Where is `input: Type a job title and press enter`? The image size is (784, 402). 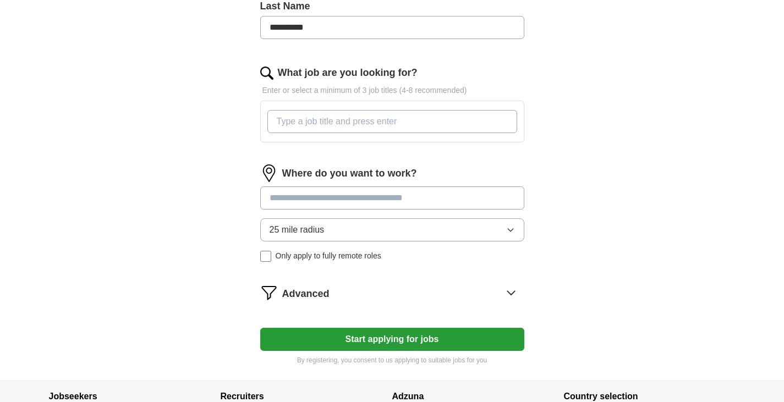 input: Type a job title and press enter is located at coordinates (392, 122).